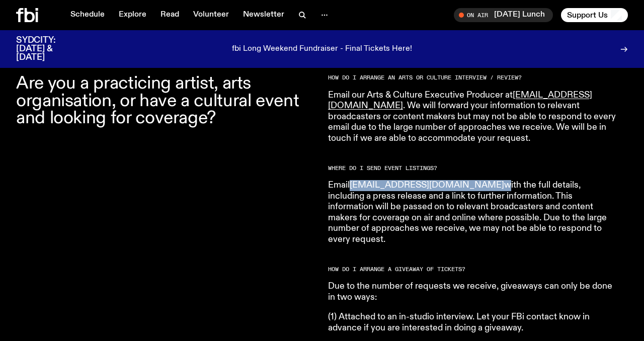  What do you see at coordinates (169, 15) in the screenshot?
I see `a: Read` at bounding box center [169, 15].